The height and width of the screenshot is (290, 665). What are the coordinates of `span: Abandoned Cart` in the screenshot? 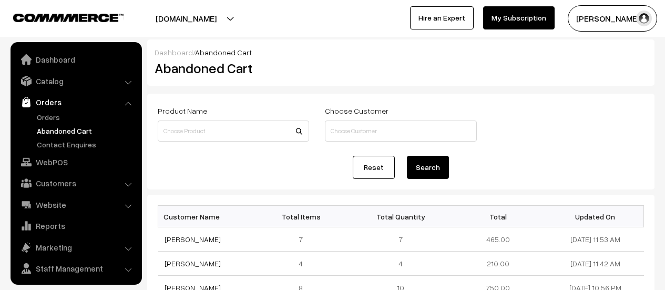 It's located at (223, 52).